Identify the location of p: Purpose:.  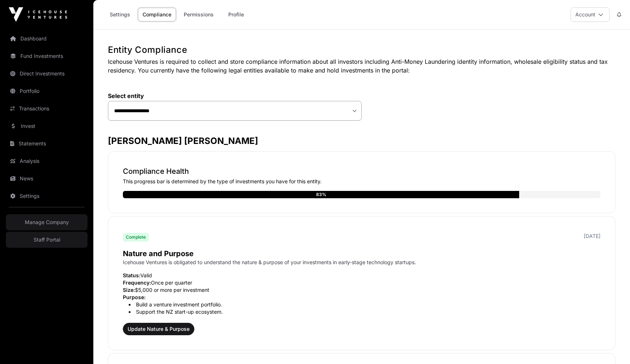
(362, 297).